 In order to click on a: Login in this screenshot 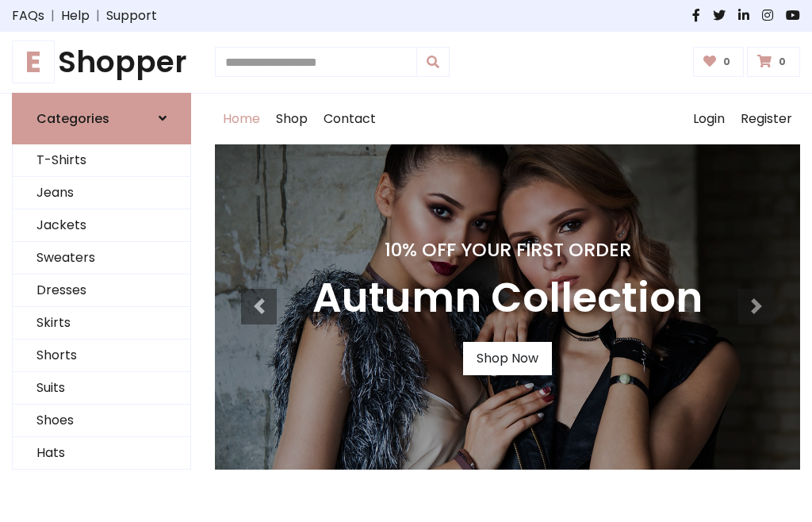, I will do `click(709, 119)`.